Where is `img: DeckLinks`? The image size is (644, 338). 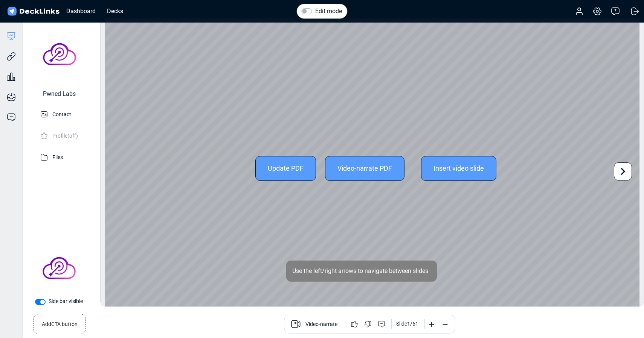
img: DeckLinks is located at coordinates (33, 11).